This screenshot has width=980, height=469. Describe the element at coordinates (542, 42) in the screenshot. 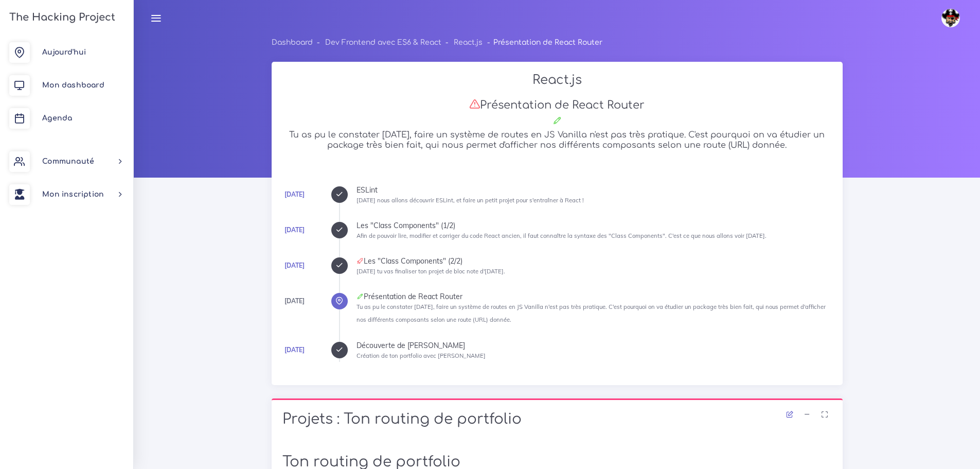

I see `li: Présentation de React Router` at that location.